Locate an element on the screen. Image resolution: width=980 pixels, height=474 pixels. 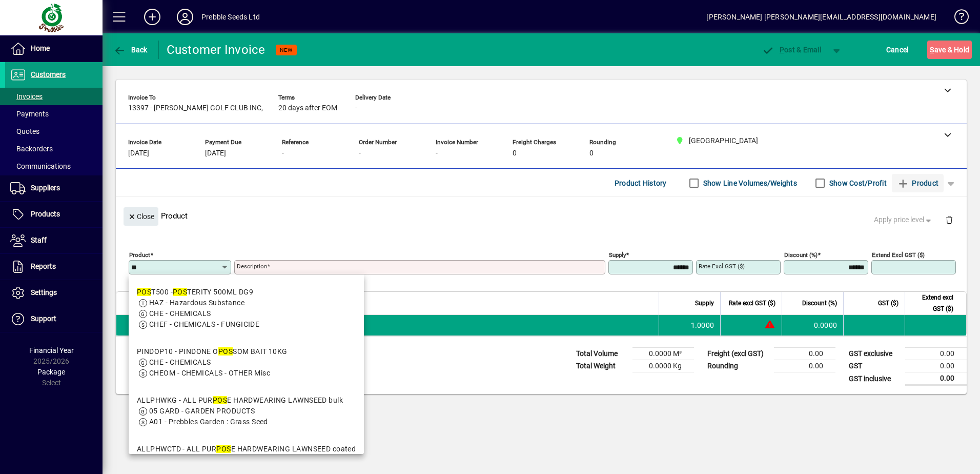
span: A01 - Prebbles Garden : Grass Seed is located at coordinates (208, 421).